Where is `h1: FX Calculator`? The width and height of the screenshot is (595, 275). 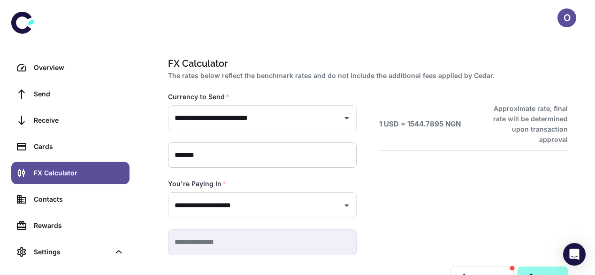
h1: FX Calculator is located at coordinates (366, 63).